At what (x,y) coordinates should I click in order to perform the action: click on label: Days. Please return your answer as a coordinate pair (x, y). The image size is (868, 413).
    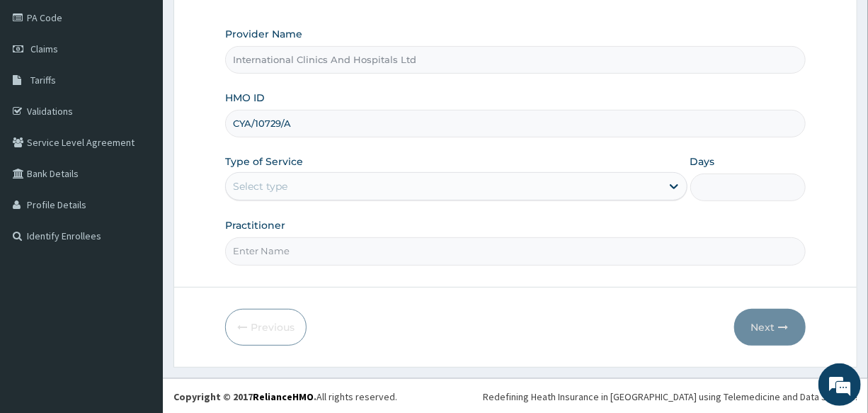
    Looking at the image, I should click on (703, 161).